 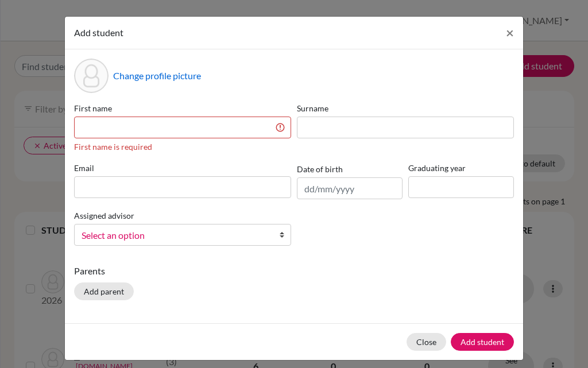 I want to click on label: Surname, so click(x=405, y=107).